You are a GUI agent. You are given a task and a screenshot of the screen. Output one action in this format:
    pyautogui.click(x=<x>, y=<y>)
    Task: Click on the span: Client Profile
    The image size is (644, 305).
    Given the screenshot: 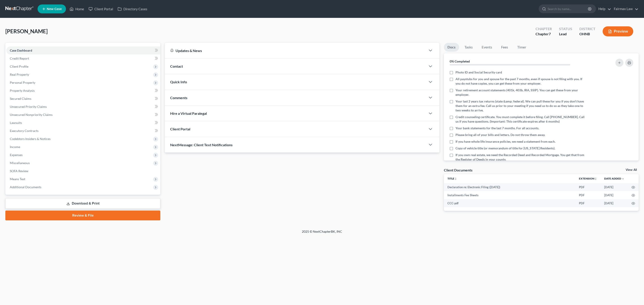 What is the action you would take?
    pyautogui.click(x=19, y=66)
    